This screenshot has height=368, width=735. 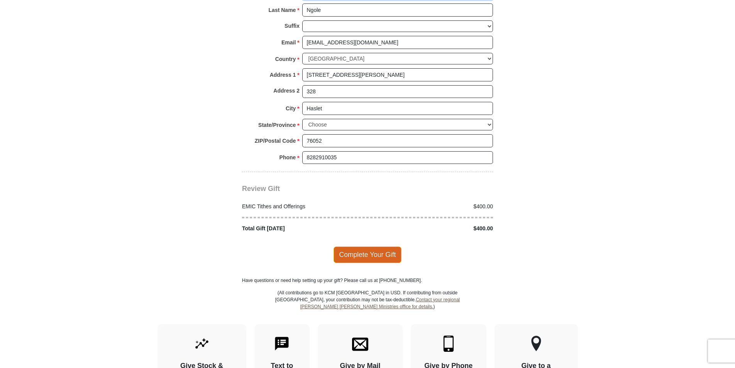 What do you see at coordinates (275, 141) in the screenshot?
I see `strong: ZIP/Postal Code` at bounding box center [275, 141].